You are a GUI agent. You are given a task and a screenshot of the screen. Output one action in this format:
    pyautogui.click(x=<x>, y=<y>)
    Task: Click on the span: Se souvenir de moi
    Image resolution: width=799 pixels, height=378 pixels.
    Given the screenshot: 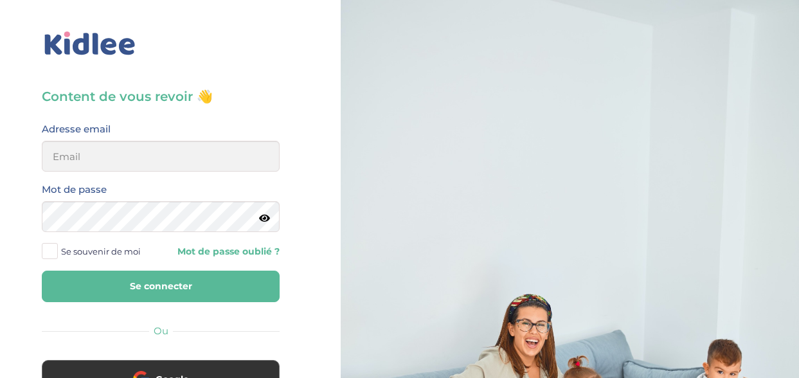 What is the action you would take?
    pyautogui.click(x=101, y=251)
    